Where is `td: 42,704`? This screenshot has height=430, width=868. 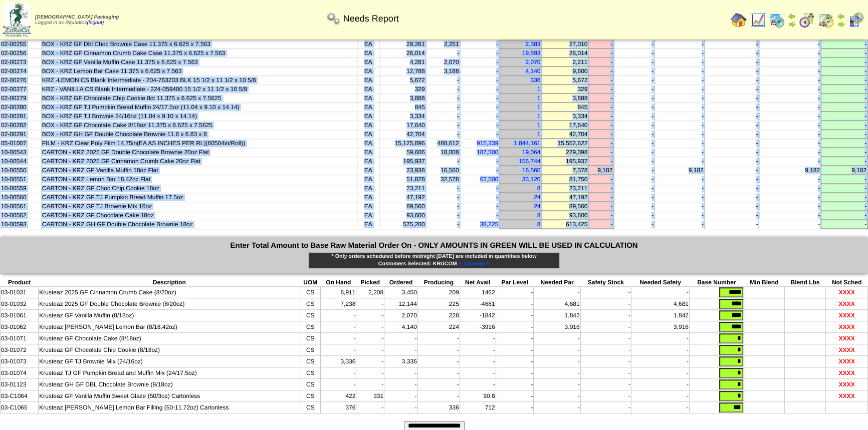
td: 42,704 is located at coordinates (402, 135).